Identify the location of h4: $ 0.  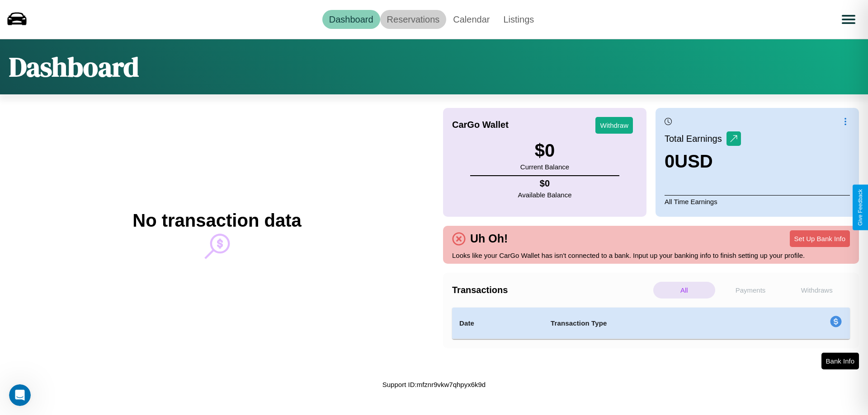
(545, 183).